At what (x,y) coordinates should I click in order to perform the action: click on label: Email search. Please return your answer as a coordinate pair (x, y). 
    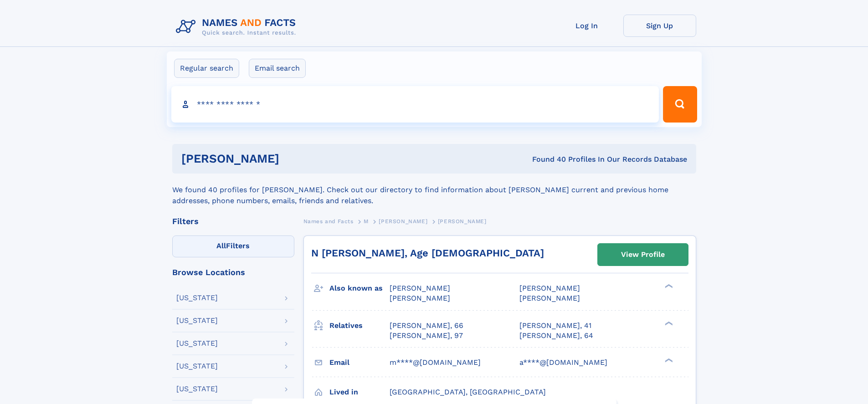
    Looking at the image, I should click on (277, 68).